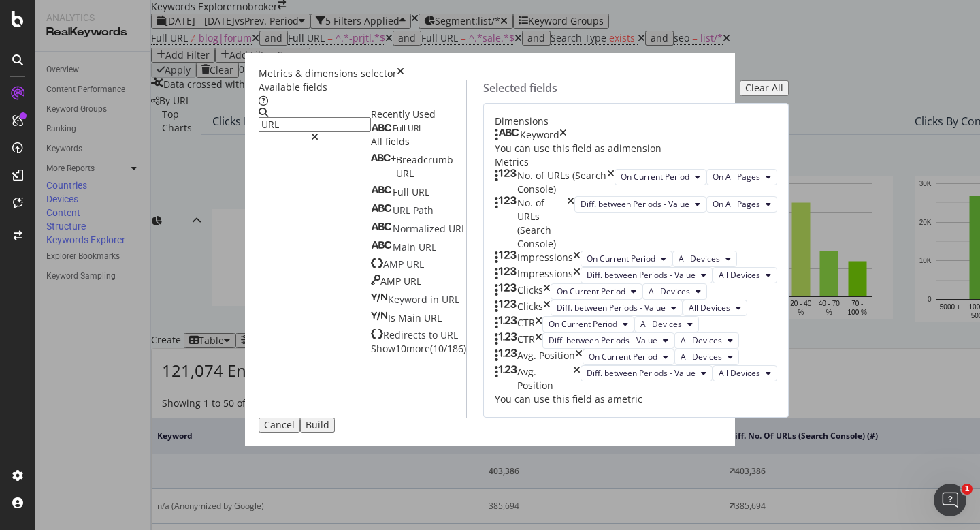  What do you see at coordinates (420, 228) in the screenshot?
I see `span: Normalized` at bounding box center [420, 228].